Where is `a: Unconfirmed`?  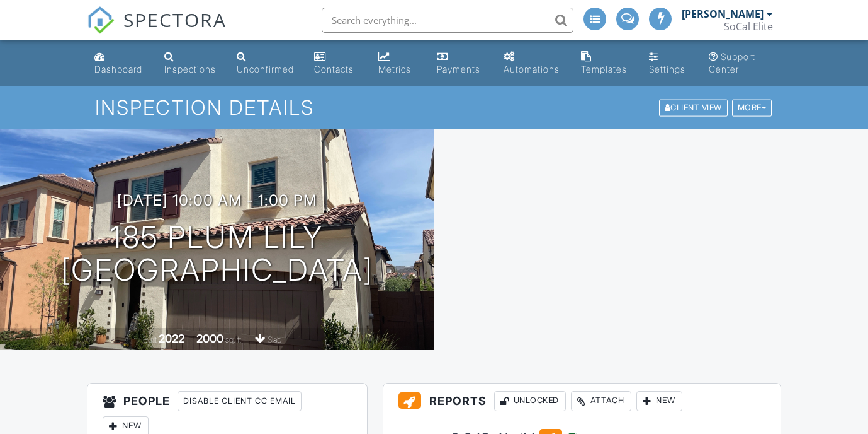
a: Unconfirmed is located at coordinates (265, 63).